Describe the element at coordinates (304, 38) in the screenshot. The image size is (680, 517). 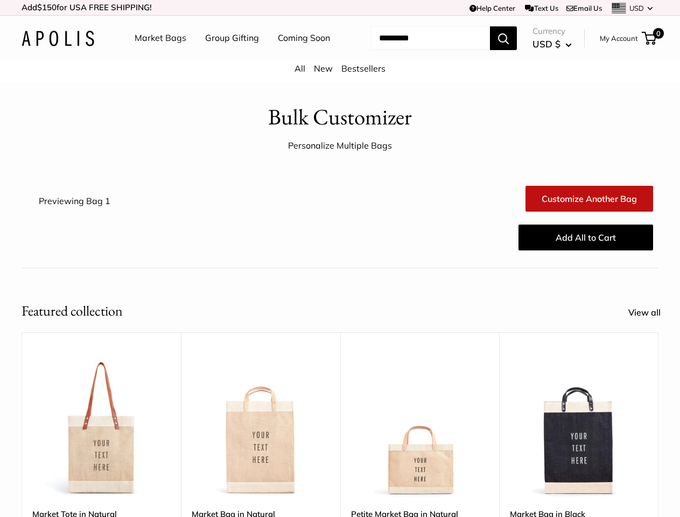
I see `a: Coming Soon` at that location.